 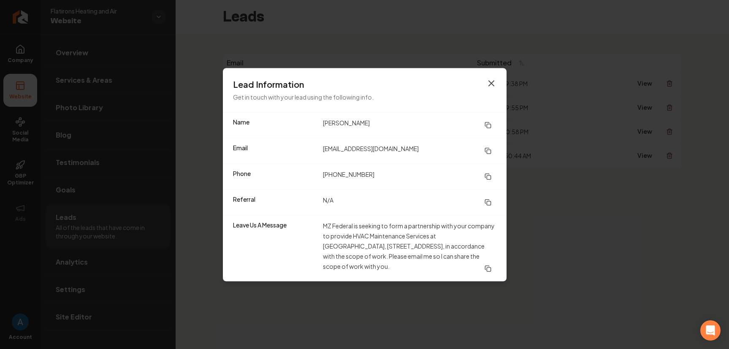 What do you see at coordinates (365, 84) in the screenshot?
I see `h3: Lead Information` at bounding box center [365, 84].